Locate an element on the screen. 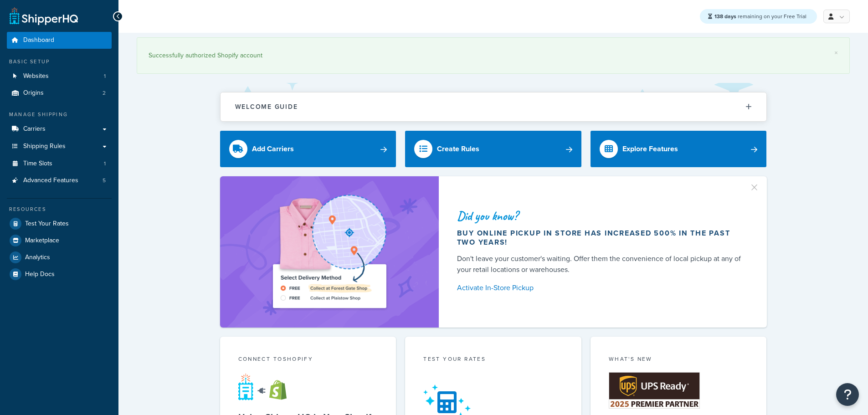 This screenshot has width=868, height=415. a: Add Carriers is located at coordinates (308, 149).